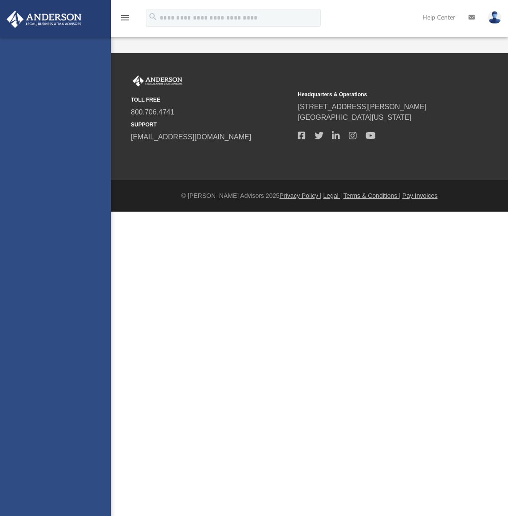 The image size is (508, 516). What do you see at coordinates (495, 17) in the screenshot?
I see `img: User Pic` at bounding box center [495, 17].